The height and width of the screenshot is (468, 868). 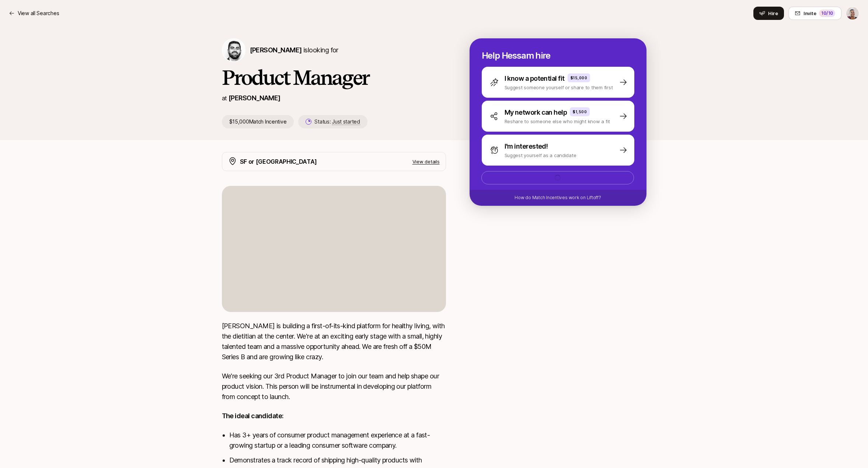 I want to click on h1: Product Manager, so click(x=334, y=78).